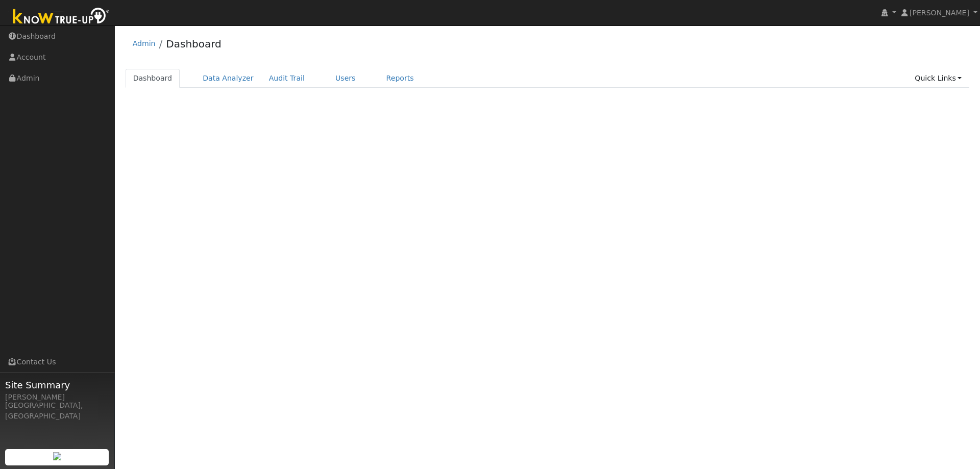  I want to click on a: Audit Trail, so click(287, 78).